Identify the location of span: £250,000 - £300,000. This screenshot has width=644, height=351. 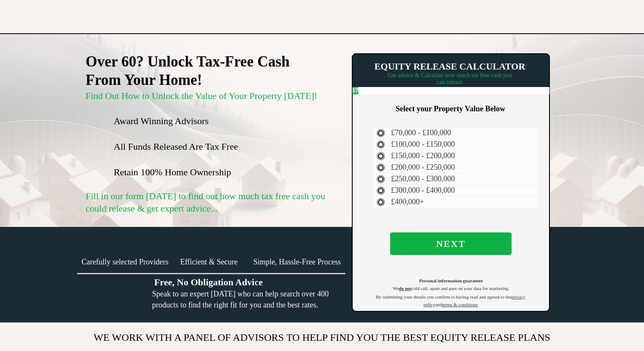
(423, 179).